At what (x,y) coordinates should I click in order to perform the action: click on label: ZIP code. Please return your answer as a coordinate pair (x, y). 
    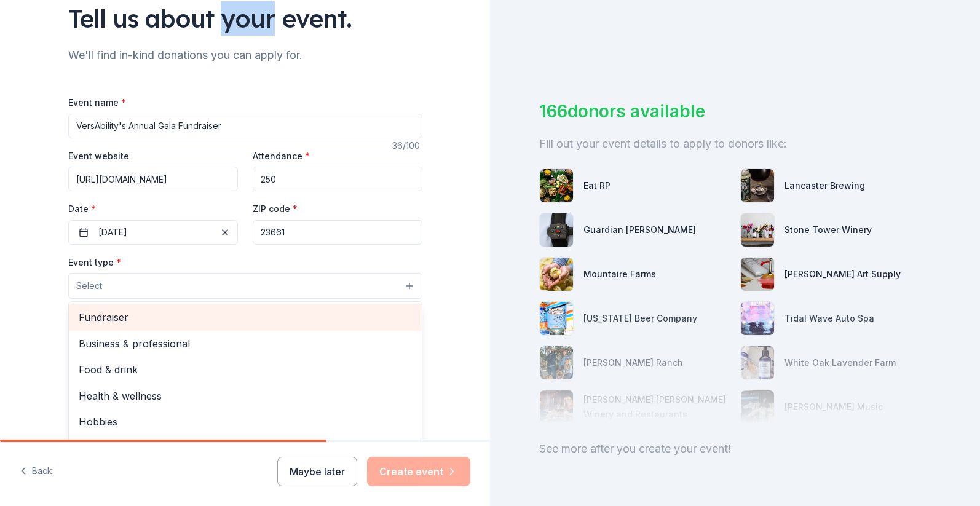
    Looking at the image, I should click on (275, 209).